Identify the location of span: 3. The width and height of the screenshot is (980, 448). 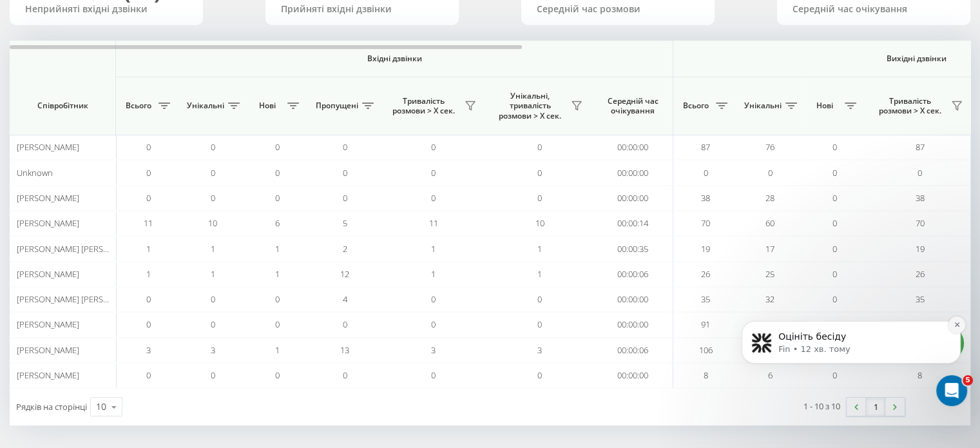
(539, 350).